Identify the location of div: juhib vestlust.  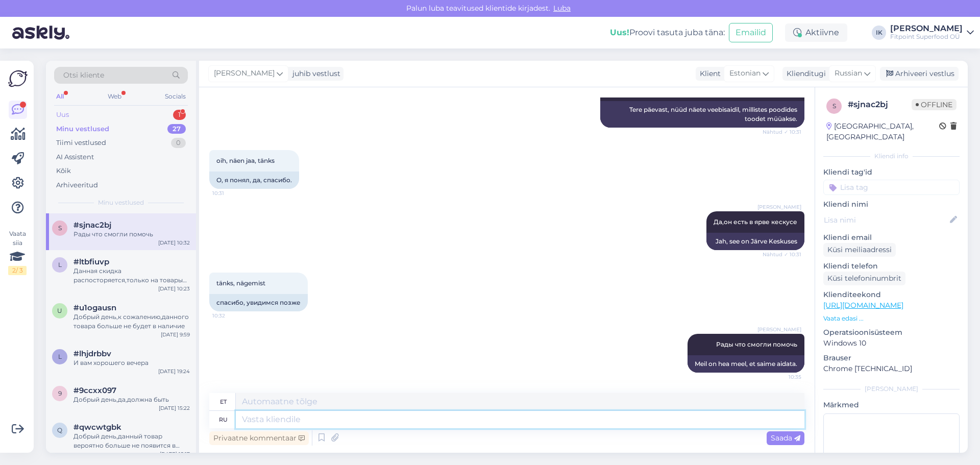
(314, 73).